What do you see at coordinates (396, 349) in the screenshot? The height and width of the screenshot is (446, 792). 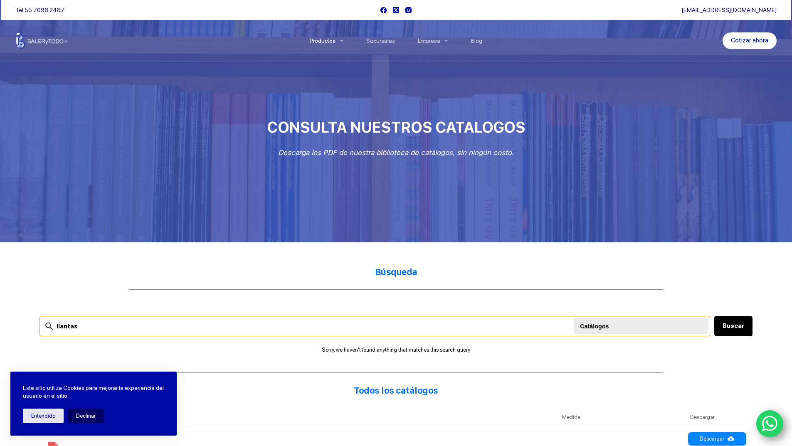 I see `p: Sorry, we haven't found anything that matches this search query` at bounding box center [396, 349].